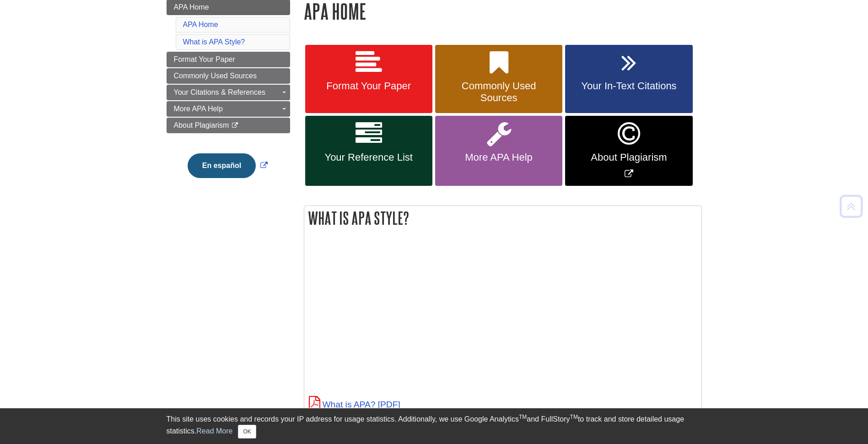 Image resolution: width=868 pixels, height=444 pixels. What do you see at coordinates (221, 166) in the screenshot?
I see `button: En español` at bounding box center [221, 166].